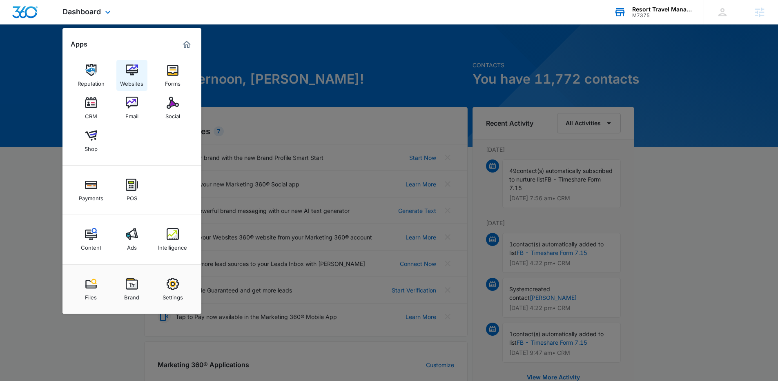  What do you see at coordinates (91, 76) in the screenshot?
I see `a: Reputation` at bounding box center [91, 76].